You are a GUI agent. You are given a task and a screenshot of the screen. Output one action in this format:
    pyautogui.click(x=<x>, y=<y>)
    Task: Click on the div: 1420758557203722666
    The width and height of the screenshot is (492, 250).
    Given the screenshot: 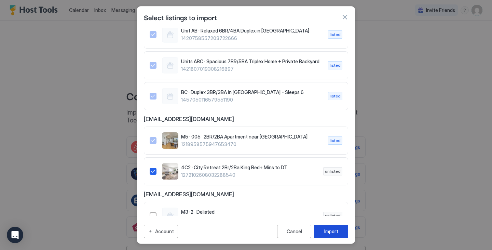 What is the action you would take?
    pyautogui.click(x=246, y=34)
    